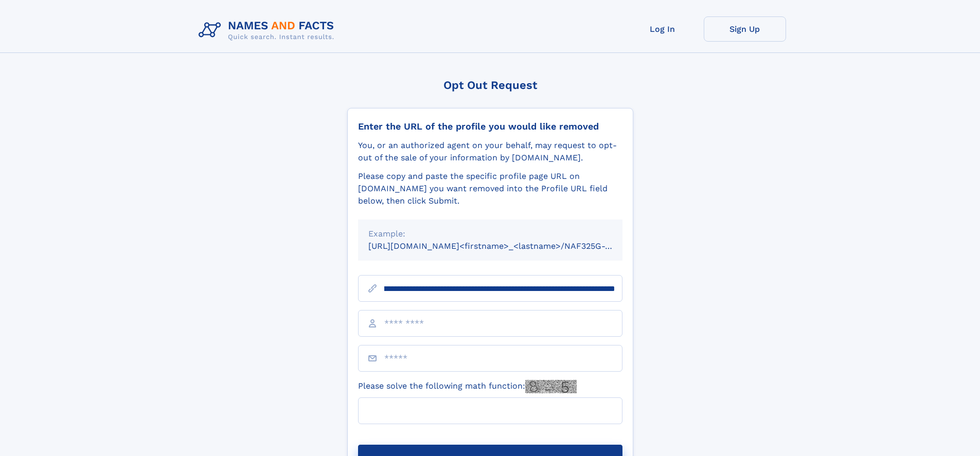 The image size is (980, 456). What do you see at coordinates (745, 29) in the screenshot?
I see `a: Sign Up` at bounding box center [745, 29].